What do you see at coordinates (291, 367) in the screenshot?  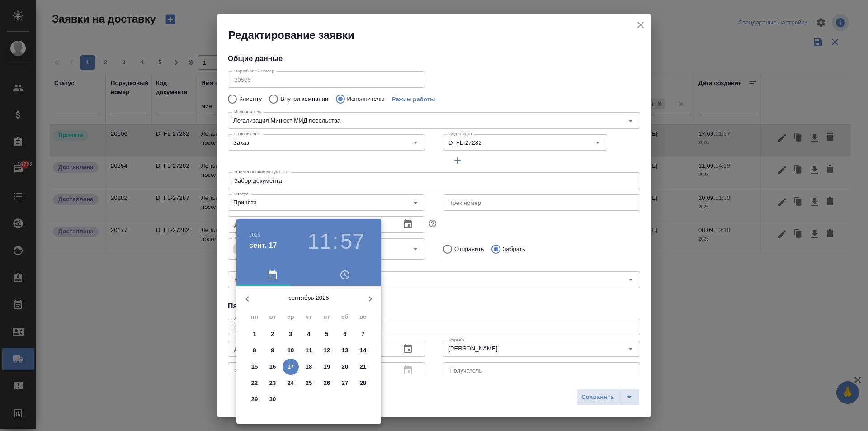 I see `p: 17` at bounding box center [291, 367].